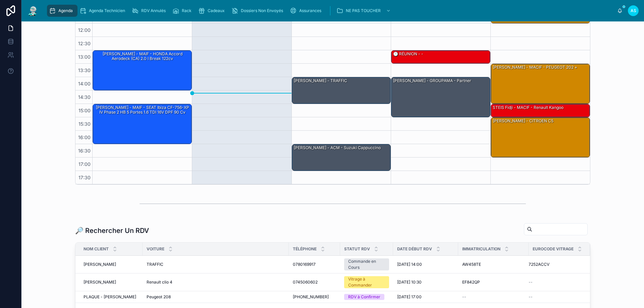 Image resolution: width=644 pixels, height=308 pixels. I want to click on span: 12:30, so click(85, 44).